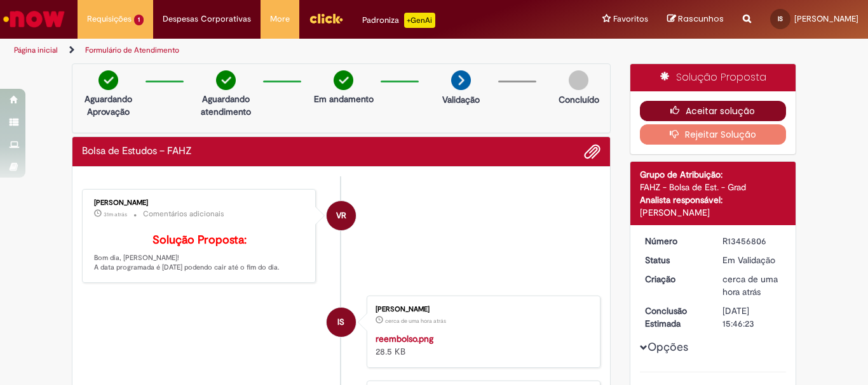 This screenshot has height=385, width=868. I want to click on span: Despesas Corporativas, so click(206, 19).